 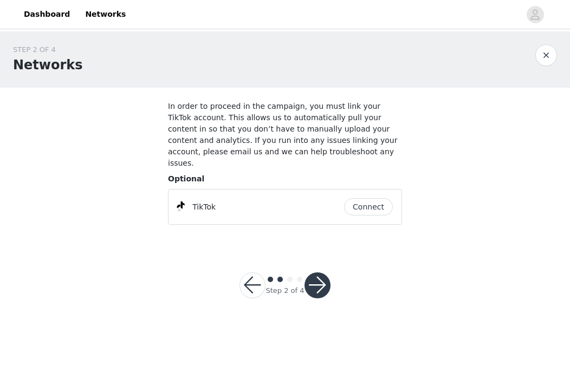 I want to click on h1: Networks, so click(x=48, y=65).